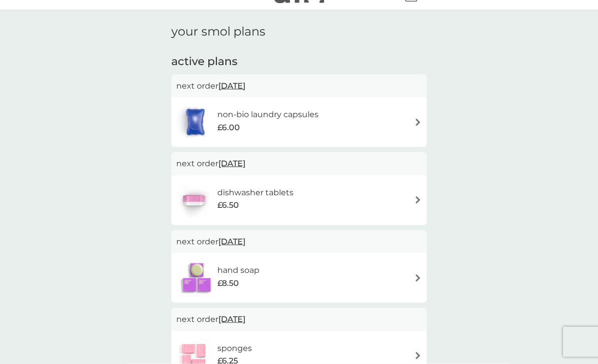  What do you see at coordinates (234, 348) in the screenshot?
I see `h6: sponges` at bounding box center [234, 348].